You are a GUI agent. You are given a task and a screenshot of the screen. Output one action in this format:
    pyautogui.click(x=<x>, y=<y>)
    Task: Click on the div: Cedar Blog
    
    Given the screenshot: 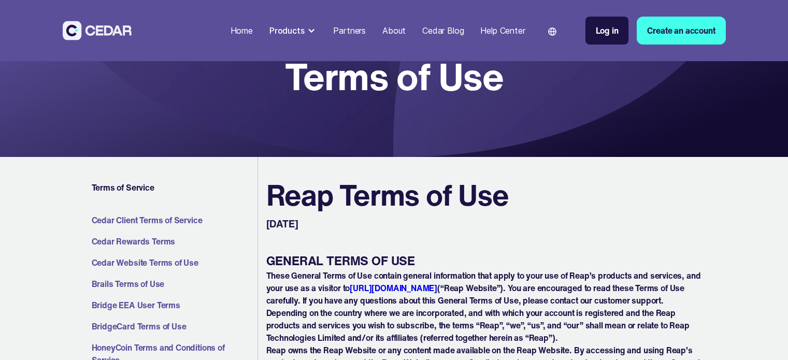 What is the action you would take?
    pyautogui.click(x=443, y=31)
    